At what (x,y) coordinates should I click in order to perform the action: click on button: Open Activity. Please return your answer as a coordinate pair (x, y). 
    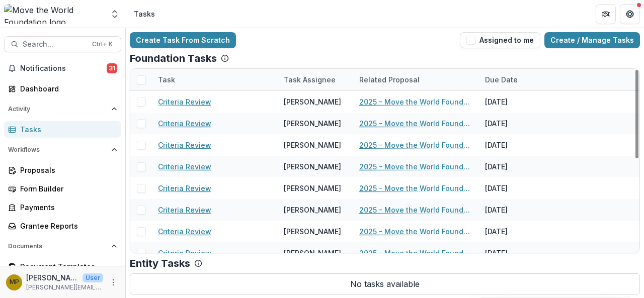
    Looking at the image, I should click on (63, 109).